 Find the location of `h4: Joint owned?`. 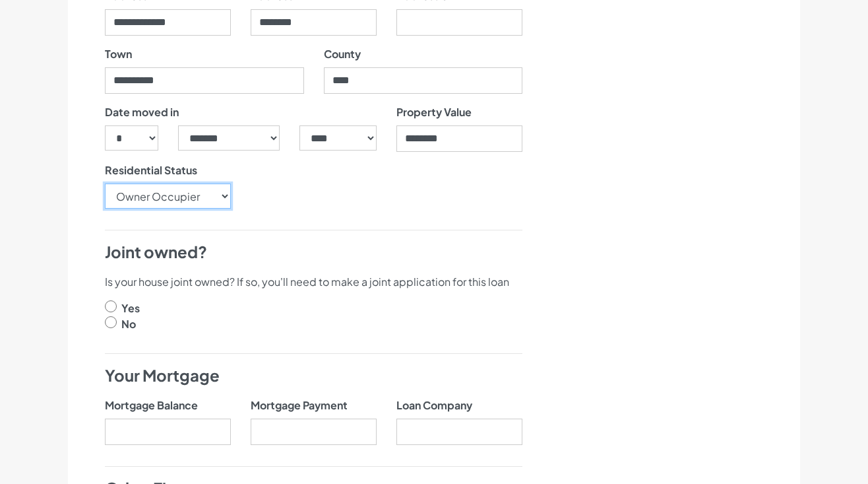

h4: Joint owned? is located at coordinates (313, 252).